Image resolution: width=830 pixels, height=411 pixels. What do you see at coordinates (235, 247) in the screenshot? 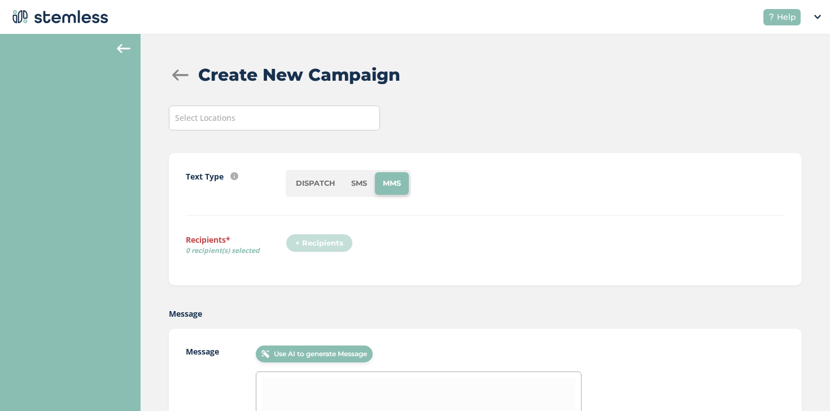
I see `label: Recipients*` at bounding box center [235, 247].